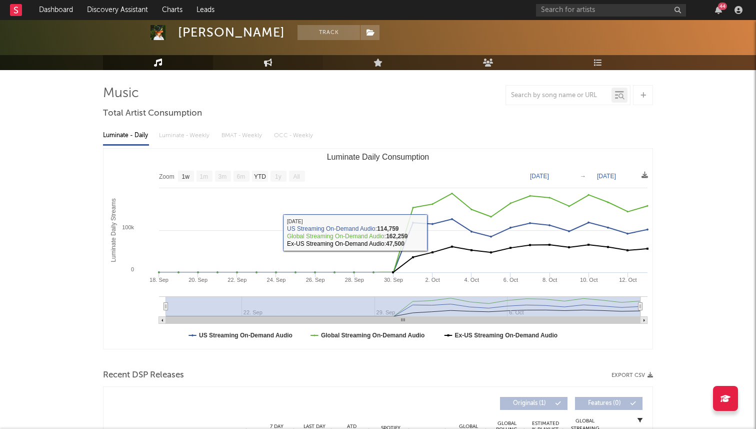 This screenshot has height=429, width=756. Describe the element at coordinates (550, 280) in the screenshot. I see `text: 8. Oct` at that location.